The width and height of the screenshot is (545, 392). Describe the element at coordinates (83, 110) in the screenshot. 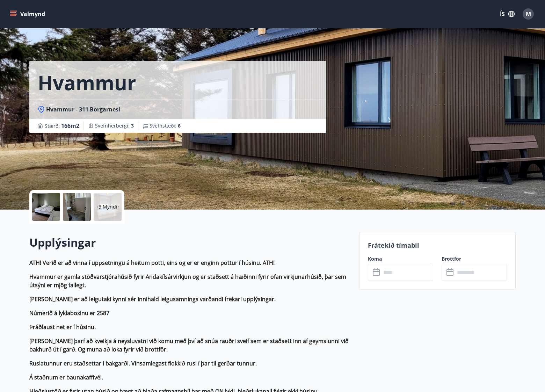

I see `span: Hvammur - 311 Borgarnesi` at that location.